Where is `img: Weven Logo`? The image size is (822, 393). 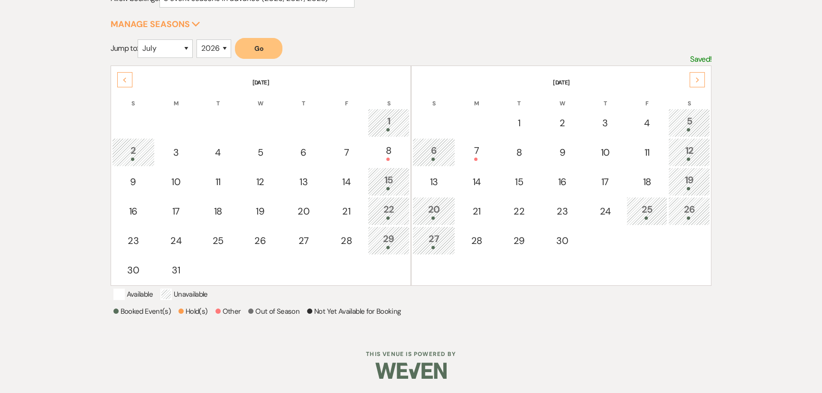 img: Weven Logo is located at coordinates (411, 371).